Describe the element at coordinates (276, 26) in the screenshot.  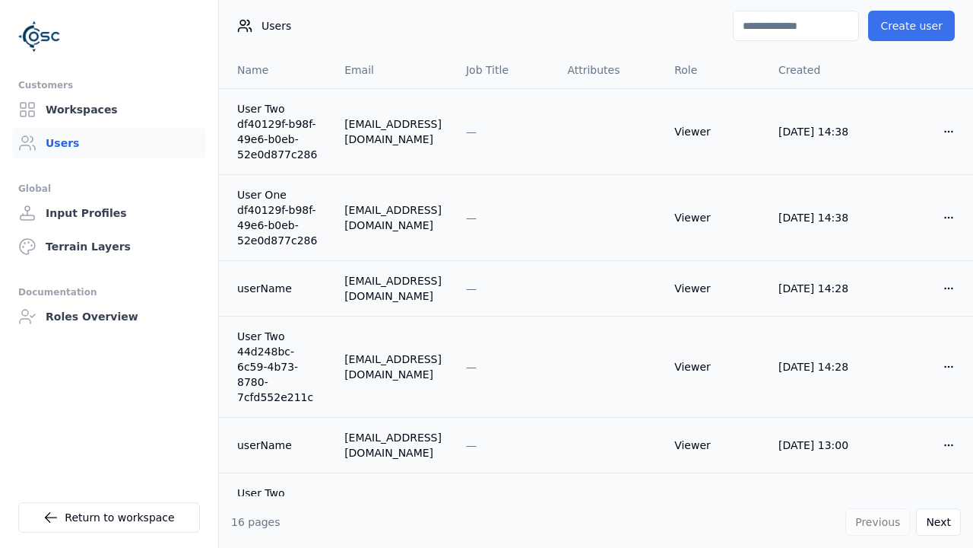
I see `span: Users` at that location.